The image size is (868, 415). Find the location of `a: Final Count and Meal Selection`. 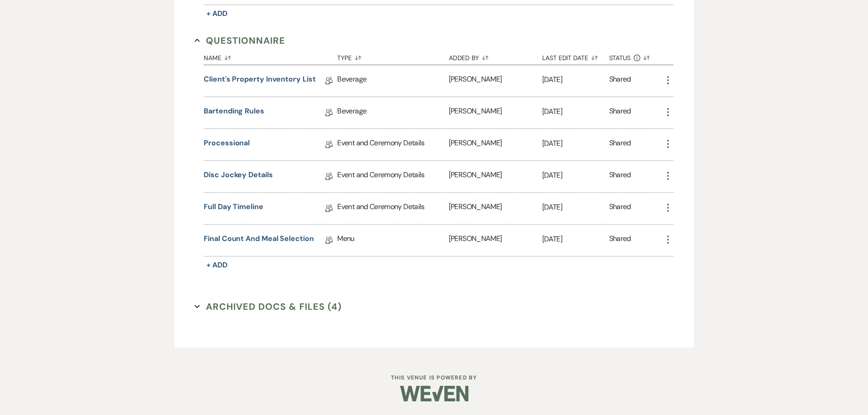

a: Final Count and Meal Selection is located at coordinates (259, 240).